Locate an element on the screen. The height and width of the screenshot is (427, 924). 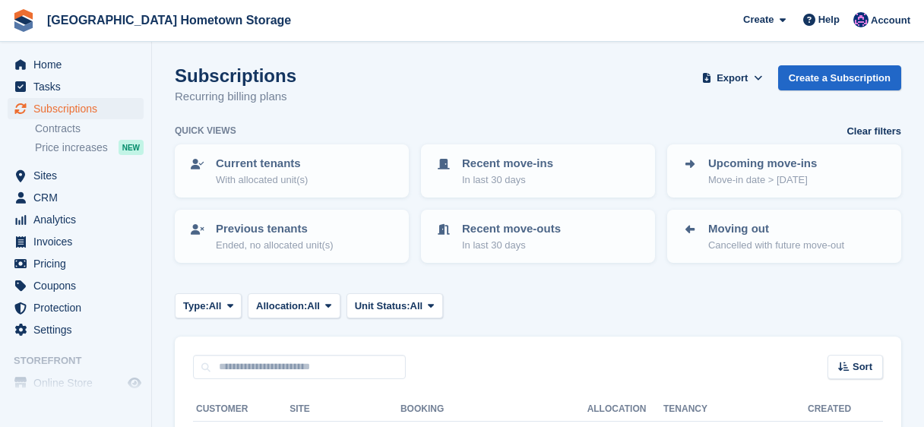
button: Allocation: All is located at coordinates (294, 305).